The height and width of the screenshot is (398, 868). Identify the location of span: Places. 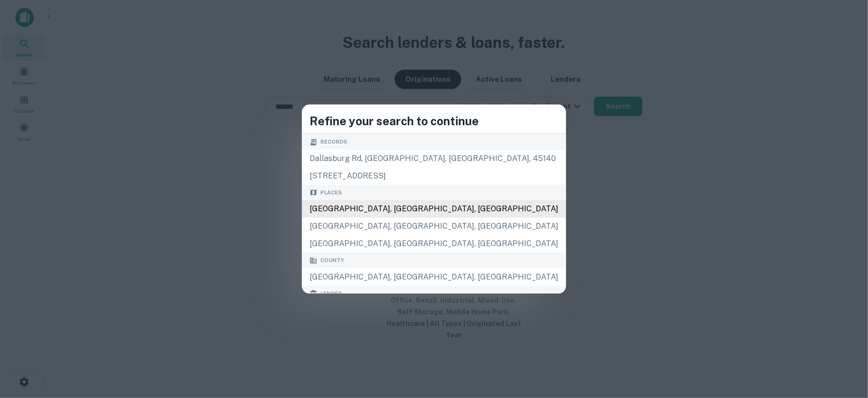
(331, 193).